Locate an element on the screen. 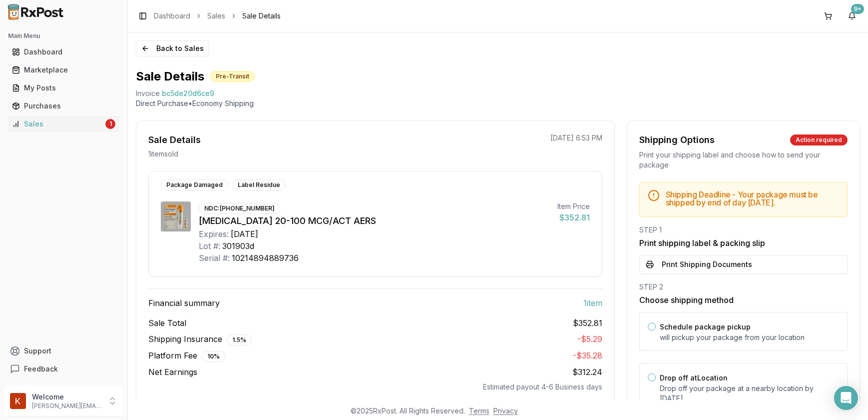 This screenshot has width=868, height=420. div: Print your shipping label and choose how to send your package is located at coordinates (743, 160).